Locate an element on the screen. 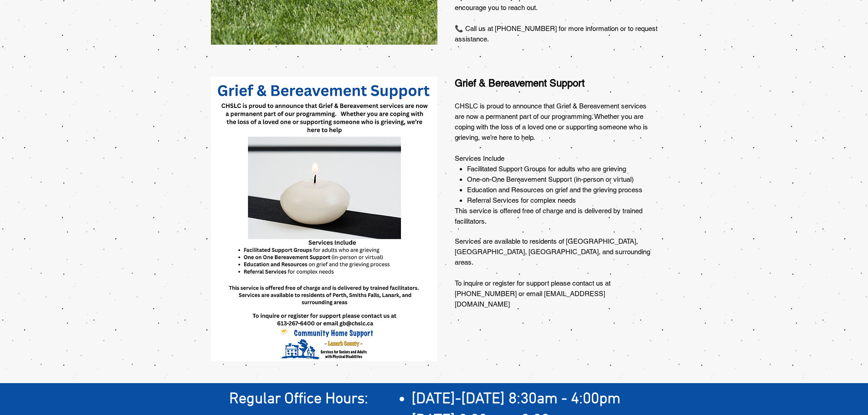 The width and height of the screenshot is (868, 415). span: Regular Office Hours: is located at coordinates (299, 399).